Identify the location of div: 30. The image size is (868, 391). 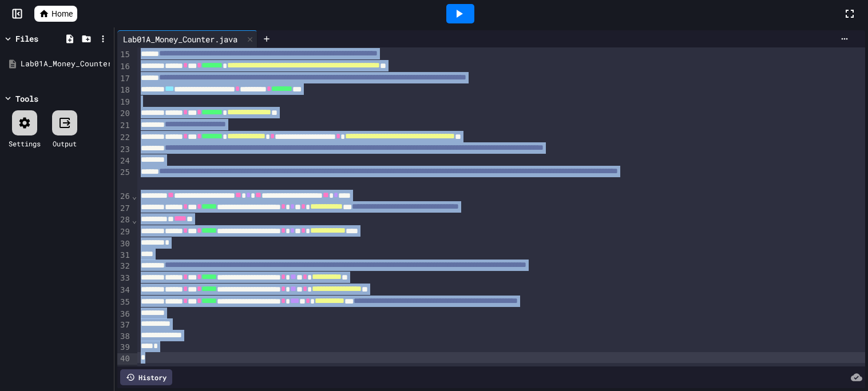
(124, 244).